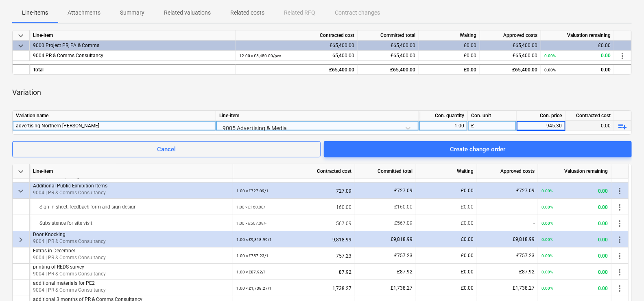 This screenshot has width=644, height=301. Describe the element at coordinates (131, 186) in the screenshot. I see `p: Additional Public Exhibition Items` at that location.